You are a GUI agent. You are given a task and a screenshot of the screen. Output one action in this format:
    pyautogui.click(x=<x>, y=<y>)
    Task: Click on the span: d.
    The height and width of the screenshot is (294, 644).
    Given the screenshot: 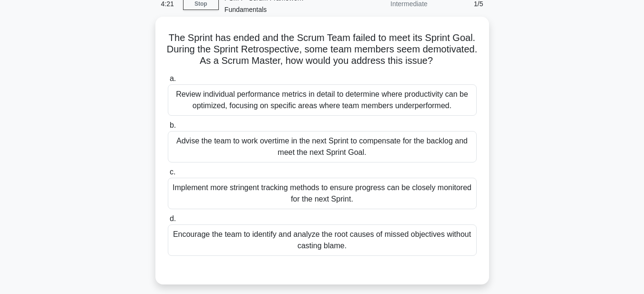 What is the action you would take?
    pyautogui.click(x=172, y=218)
    